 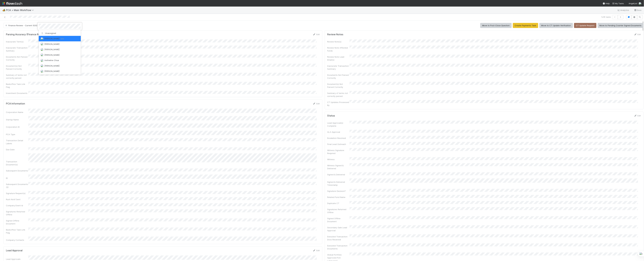 What do you see at coordinates (42, 71) in the screenshot?
I see `img: avatar_df83acd9-d480-4d6e-a150-67f005a3ea0d.png` at bounding box center [42, 71].